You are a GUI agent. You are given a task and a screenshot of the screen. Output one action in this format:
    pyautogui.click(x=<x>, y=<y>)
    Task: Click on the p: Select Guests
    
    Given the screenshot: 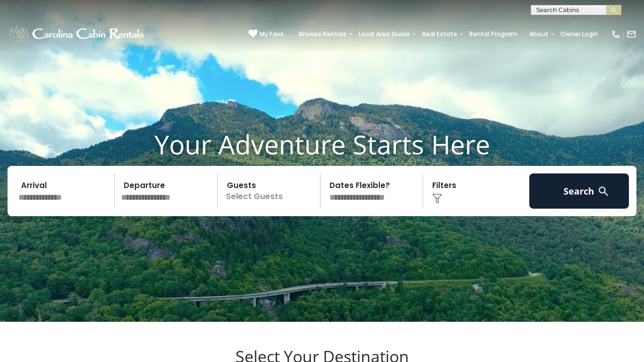 What is the action you would take?
    pyautogui.click(x=270, y=191)
    